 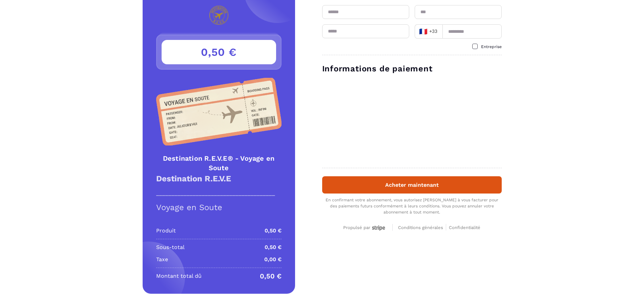 What do you see at coordinates (219, 15) in the screenshot?
I see `img: logo` at bounding box center [219, 15].